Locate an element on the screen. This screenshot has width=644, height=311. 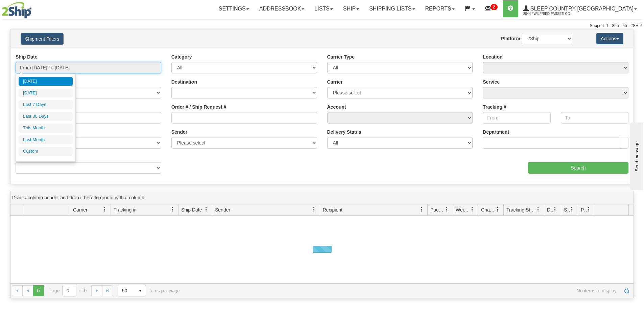
label: Destination is located at coordinates (184, 81).